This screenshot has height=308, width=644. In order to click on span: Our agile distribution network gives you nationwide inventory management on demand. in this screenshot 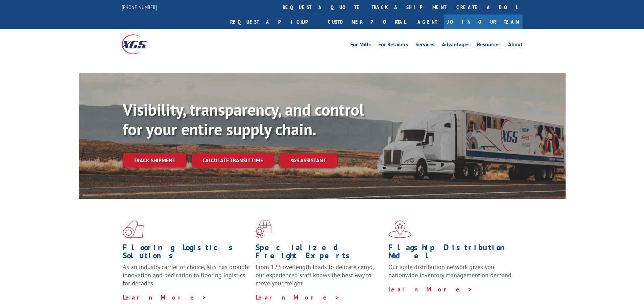, I will do `click(451, 271)`.